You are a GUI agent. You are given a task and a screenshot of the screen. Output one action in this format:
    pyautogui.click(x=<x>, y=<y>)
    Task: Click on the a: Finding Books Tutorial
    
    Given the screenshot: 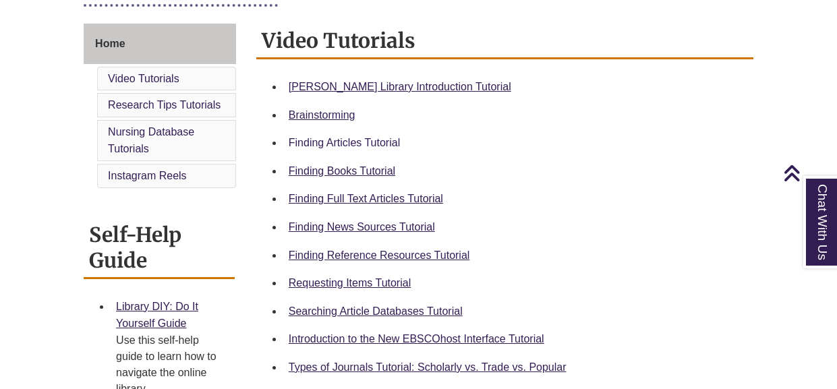 What is the action you would take?
    pyautogui.click(x=342, y=171)
    